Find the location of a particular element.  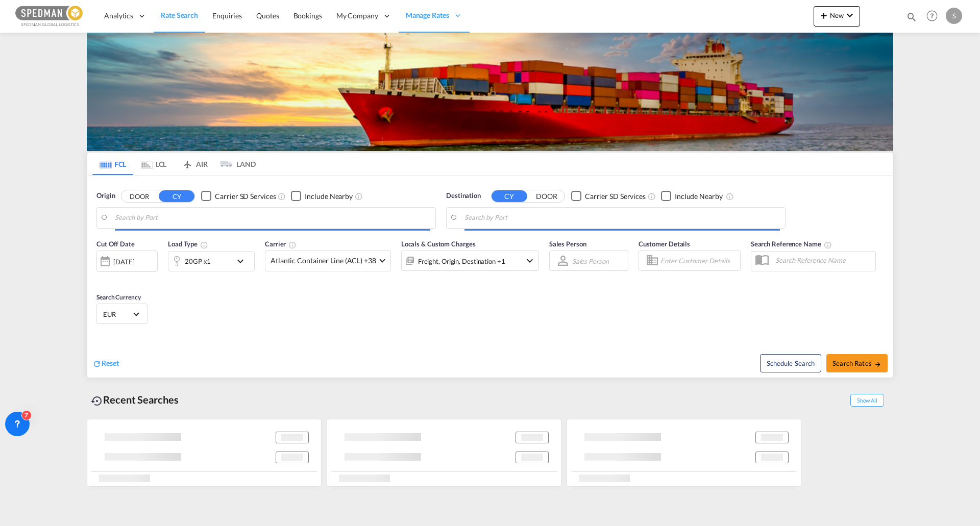

span: Bookings is located at coordinates (308, 15).